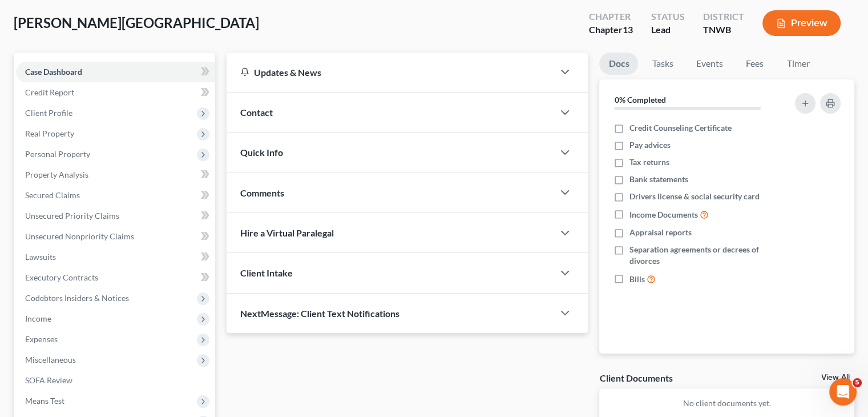 The height and width of the screenshot is (417, 868). What do you see at coordinates (262, 193) in the screenshot?
I see `span: Comments` at bounding box center [262, 193].